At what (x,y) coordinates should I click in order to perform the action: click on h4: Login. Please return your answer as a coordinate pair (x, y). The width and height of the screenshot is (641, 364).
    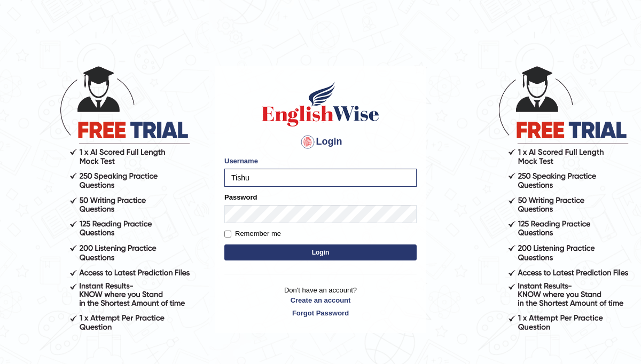
    Looking at the image, I should click on (320, 142).